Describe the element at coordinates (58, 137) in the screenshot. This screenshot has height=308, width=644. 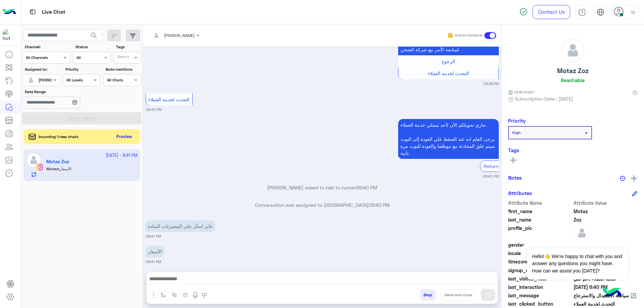
I see `span: Incoming 1 new chats` at that location.